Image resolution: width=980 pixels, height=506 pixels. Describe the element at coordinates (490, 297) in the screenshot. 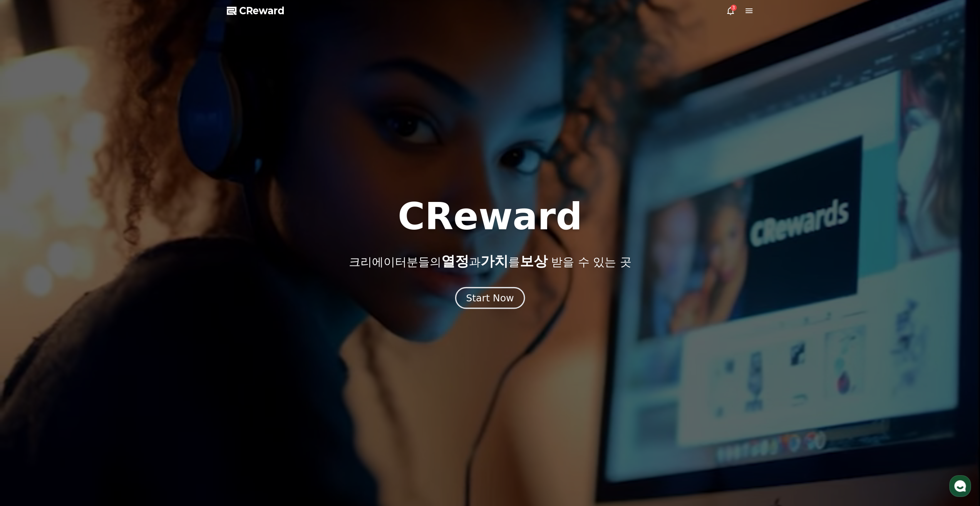

I see `button: Start Now` at that location.